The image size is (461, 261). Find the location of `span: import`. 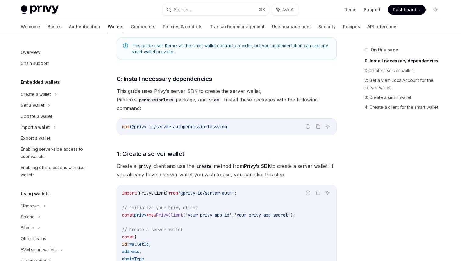

span: import is located at coordinates (129, 193).